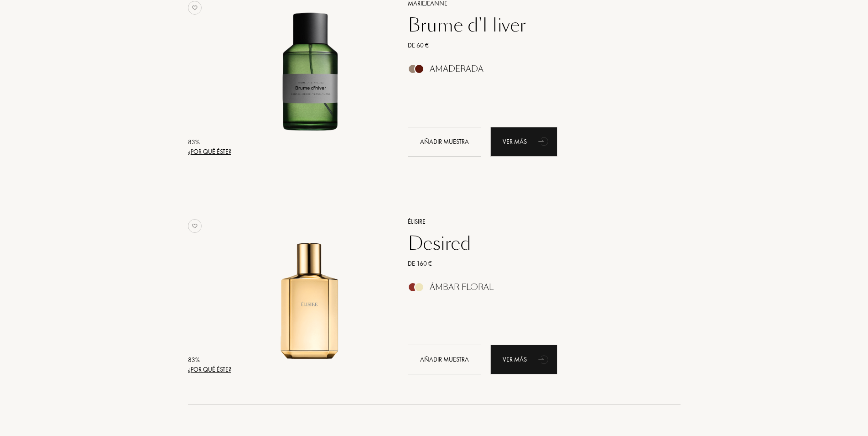 The width and height of the screenshot is (868, 436). Describe the element at coordinates (534, 25) in the screenshot. I see `a: Brume d'Hiver` at that location.